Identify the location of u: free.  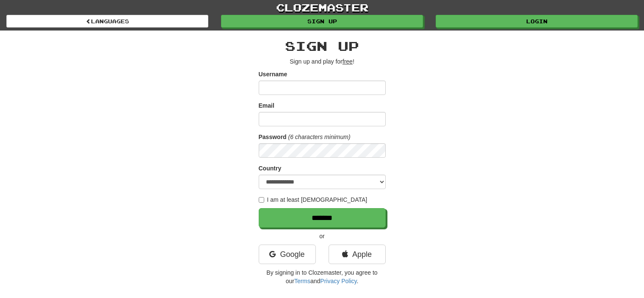
(348, 61).